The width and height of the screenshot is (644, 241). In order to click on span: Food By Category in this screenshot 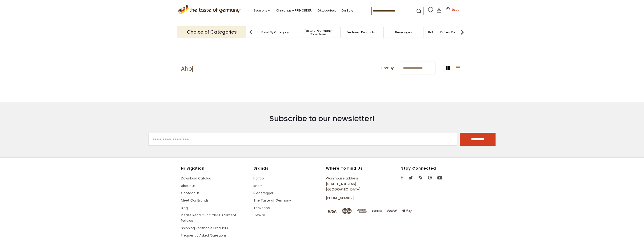, I will do `click(275, 32)`.